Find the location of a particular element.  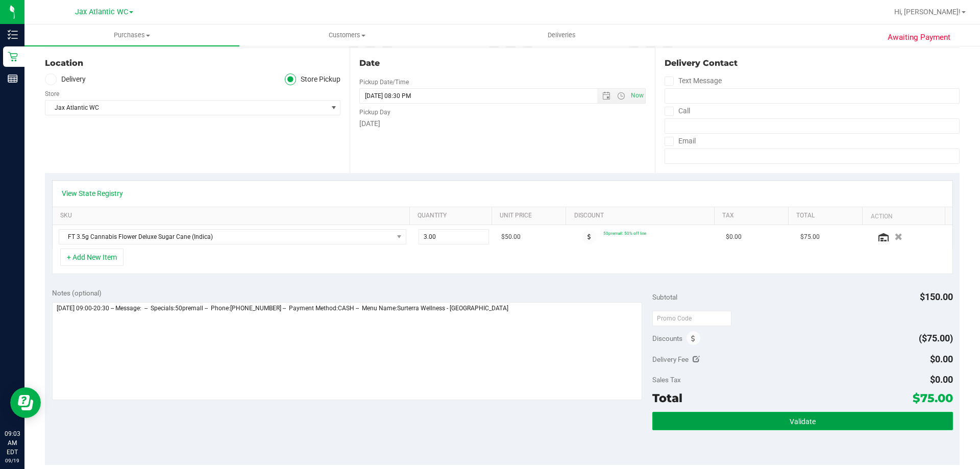

span: Set Current date is located at coordinates (637, 95).